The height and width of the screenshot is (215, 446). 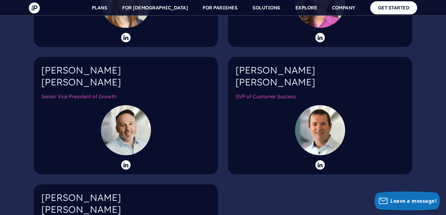 I want to click on h6: SVP of Customer Success, so click(x=320, y=99).